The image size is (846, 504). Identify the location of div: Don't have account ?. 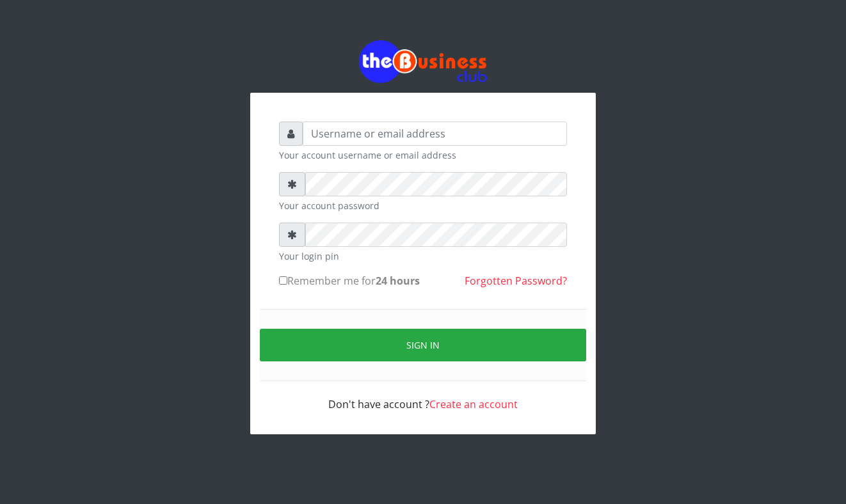
(423, 397).